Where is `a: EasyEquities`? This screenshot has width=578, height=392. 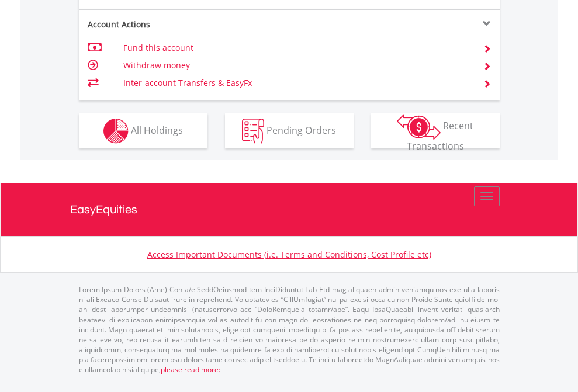
a: EasyEquities is located at coordinates (289, 210).